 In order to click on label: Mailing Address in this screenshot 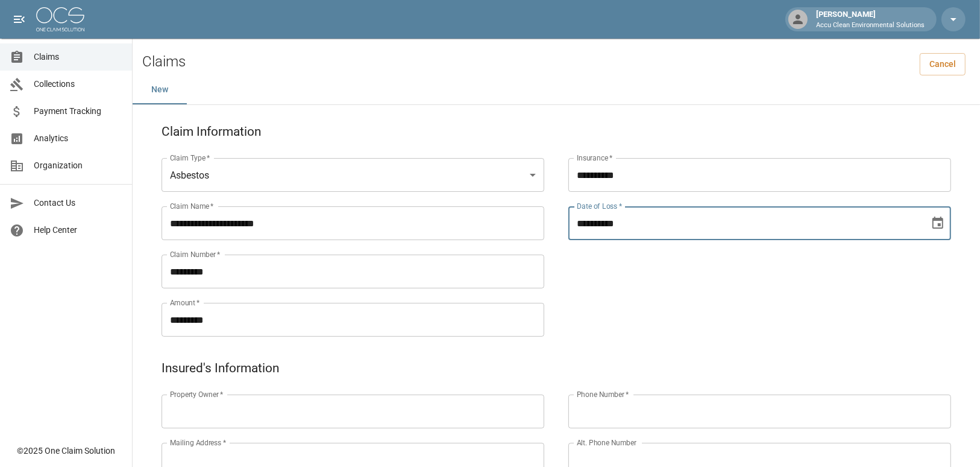, I will do `click(198, 442)`.